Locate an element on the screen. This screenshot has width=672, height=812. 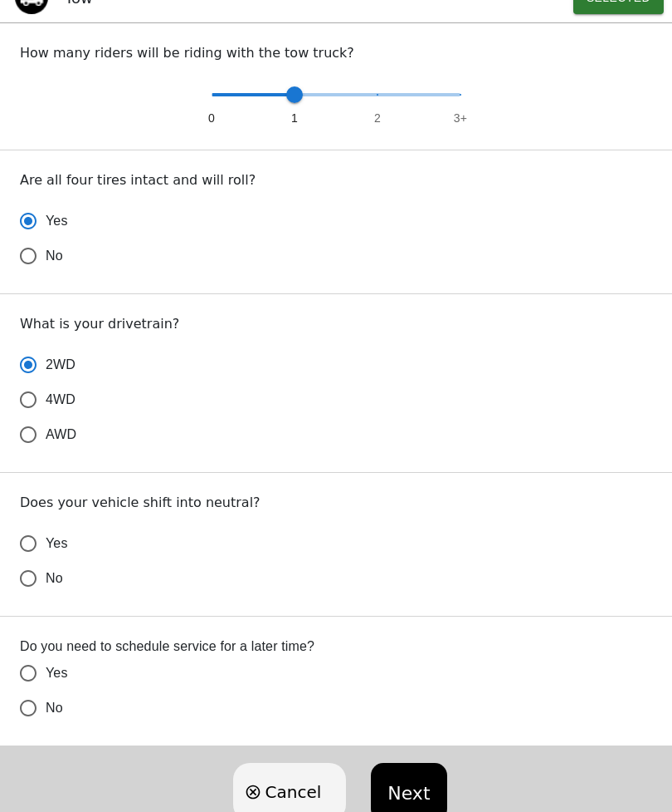
span: Cancel is located at coordinates (293, 791).